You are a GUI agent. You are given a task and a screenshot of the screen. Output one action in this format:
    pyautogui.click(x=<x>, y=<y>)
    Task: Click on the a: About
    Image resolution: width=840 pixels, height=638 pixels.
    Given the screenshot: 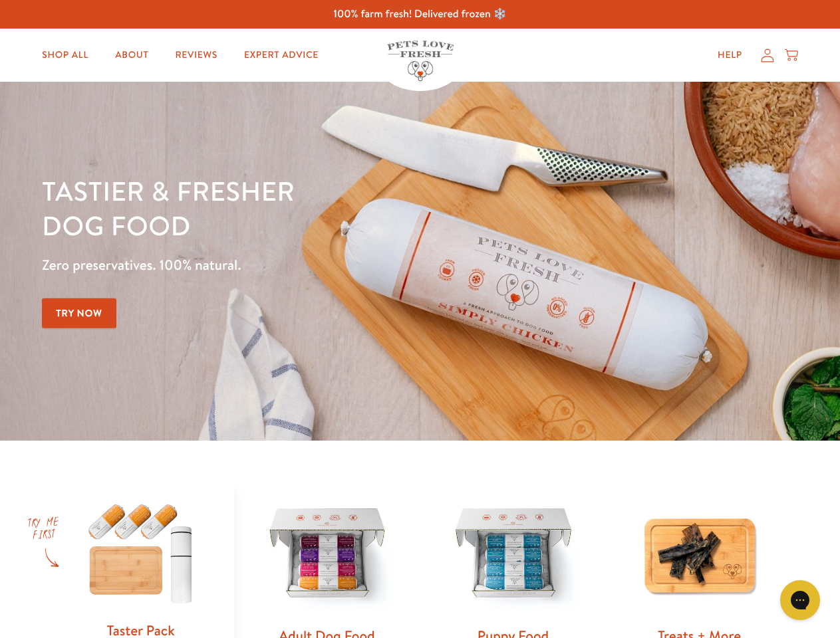 What is the action you would take?
    pyautogui.click(x=132, y=55)
    